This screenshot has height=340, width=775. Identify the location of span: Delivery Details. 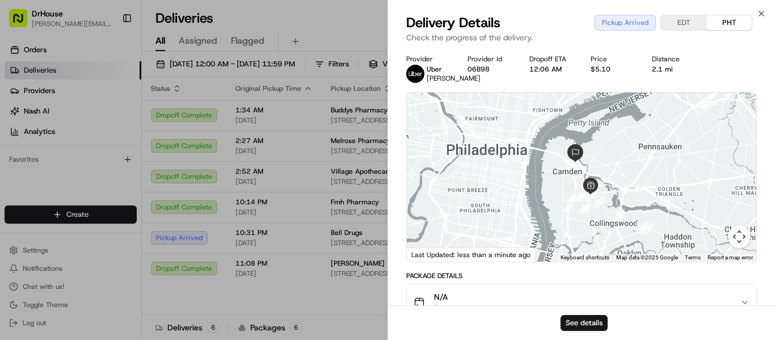
(453, 23).